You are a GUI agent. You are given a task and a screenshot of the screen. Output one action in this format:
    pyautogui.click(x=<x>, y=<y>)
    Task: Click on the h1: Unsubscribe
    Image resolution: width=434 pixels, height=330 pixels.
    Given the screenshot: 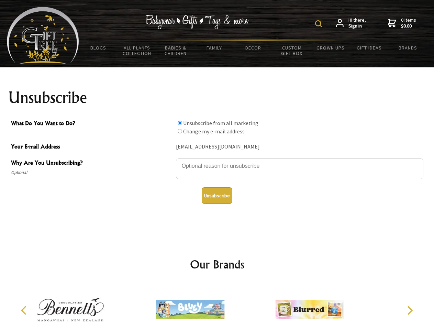 What is the action you would take?
    pyautogui.click(x=217, y=97)
    